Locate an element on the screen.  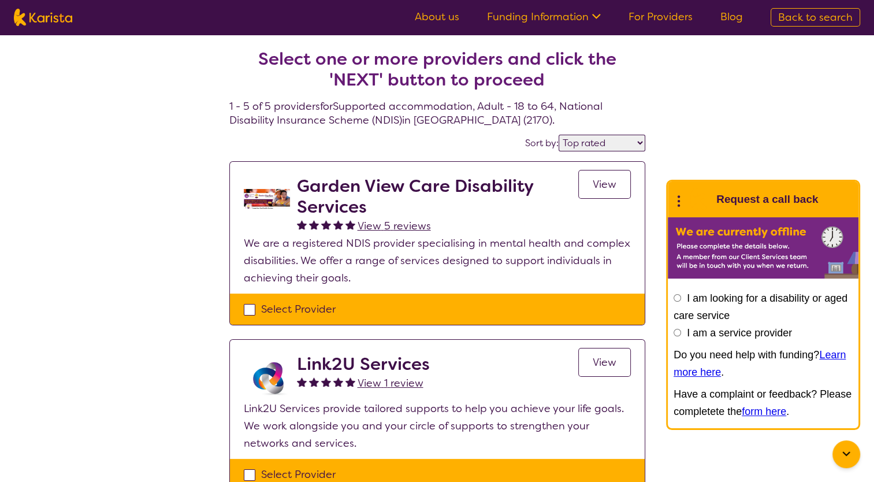
img: Karista logo is located at coordinates (43, 17).